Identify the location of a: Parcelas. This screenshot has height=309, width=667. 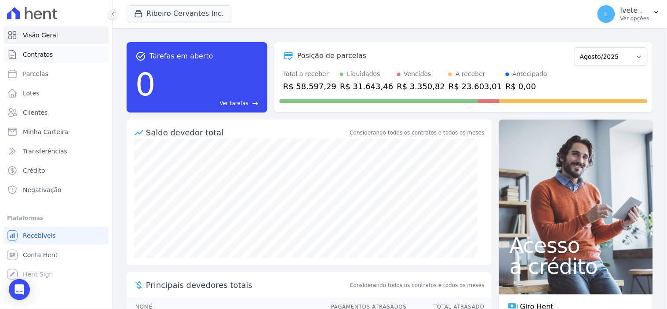
(56, 74).